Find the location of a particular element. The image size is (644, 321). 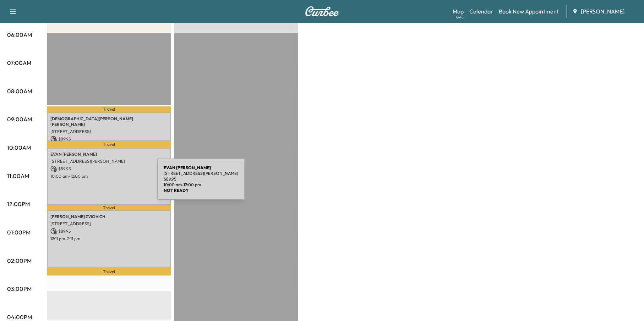

p: 07:00AM is located at coordinates (19, 63).